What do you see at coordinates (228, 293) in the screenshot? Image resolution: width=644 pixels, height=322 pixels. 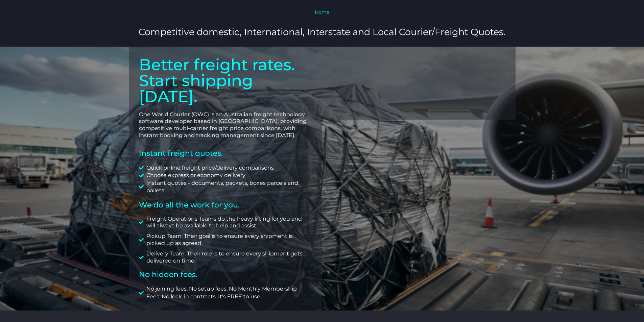 I see `span: No joining fees. No setup fees. No Monthly Membership Fees. No lock-in contracts. It's FREE to use.` at bounding box center [228, 293].